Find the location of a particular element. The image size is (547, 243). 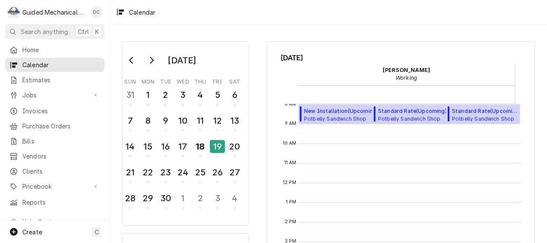

span: Calendar is located at coordinates (61, 64).